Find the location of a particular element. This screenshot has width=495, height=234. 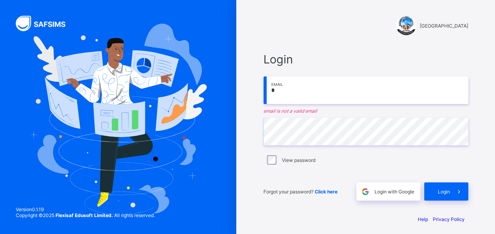

span: Login with Google is located at coordinates (394, 191).